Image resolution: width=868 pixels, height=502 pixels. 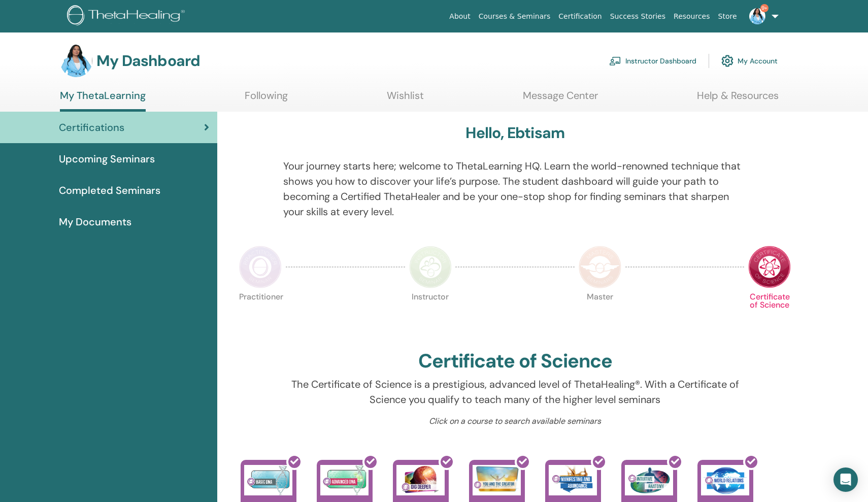 I want to click on span: My Documents, so click(x=95, y=222).